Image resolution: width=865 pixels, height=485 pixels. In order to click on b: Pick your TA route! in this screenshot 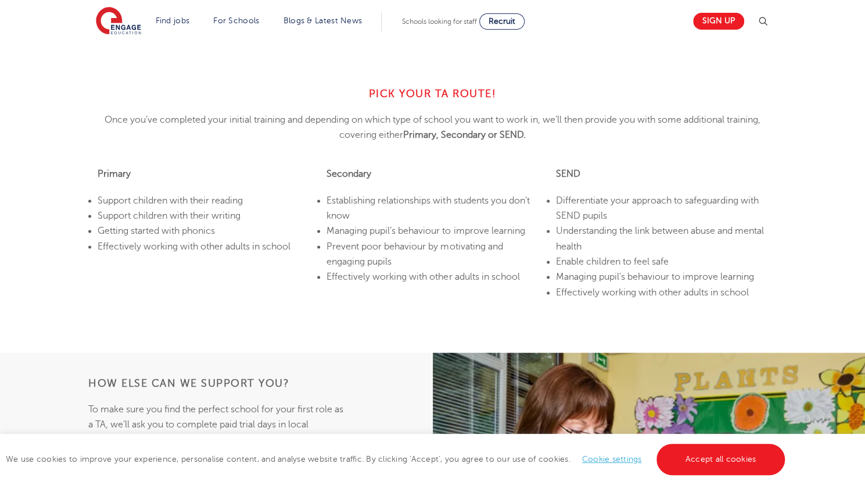, I will do `click(433, 94)`.